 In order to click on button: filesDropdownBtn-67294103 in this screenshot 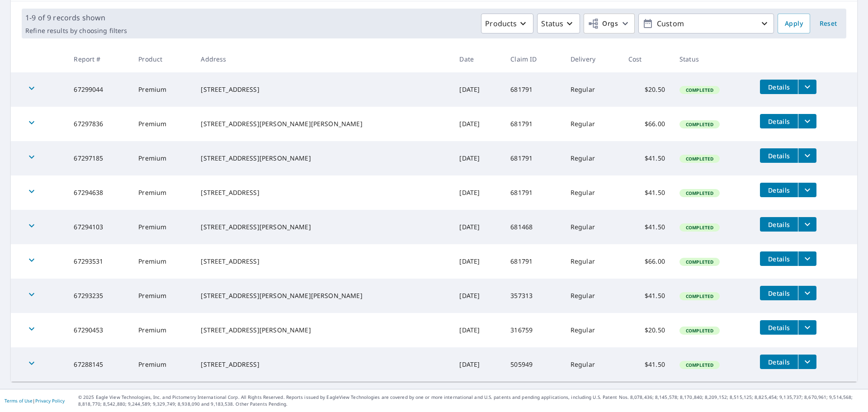, I will do `click(807, 224)`.